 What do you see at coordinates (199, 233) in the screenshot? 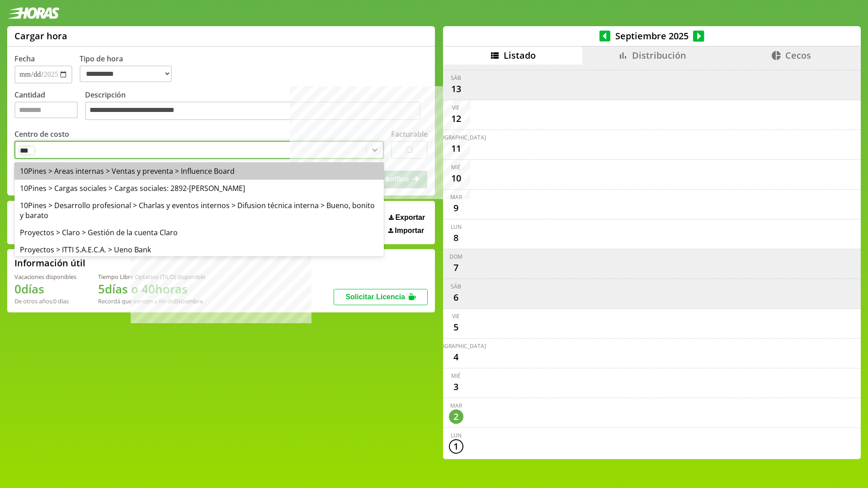
I see `div: Proyectos > Claro > Gestión de la cuenta Claro` at bounding box center [199, 233].